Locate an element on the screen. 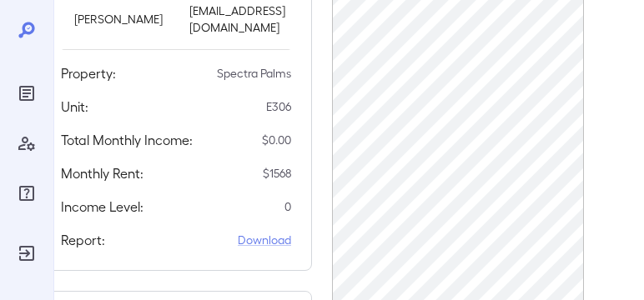  h5: Property: is located at coordinates (88, 73).